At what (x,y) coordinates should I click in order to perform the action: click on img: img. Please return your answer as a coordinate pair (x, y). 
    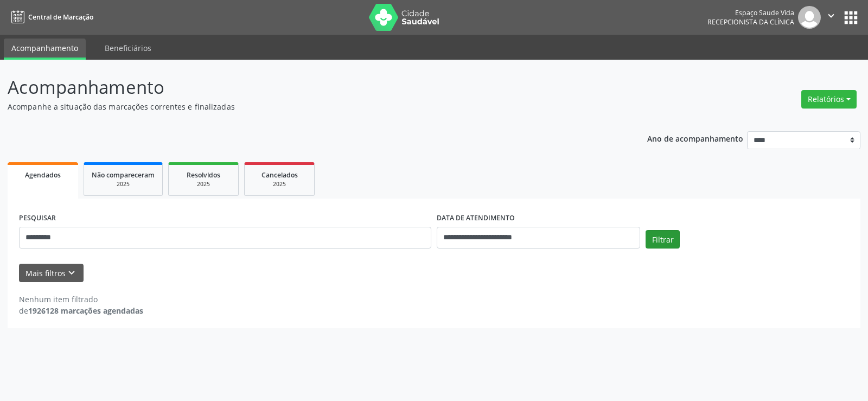
    Looking at the image, I should click on (809, 17).